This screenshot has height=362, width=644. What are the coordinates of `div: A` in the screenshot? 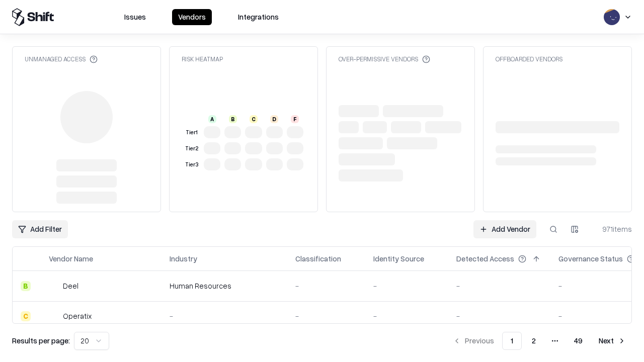 It's located at (212, 119).